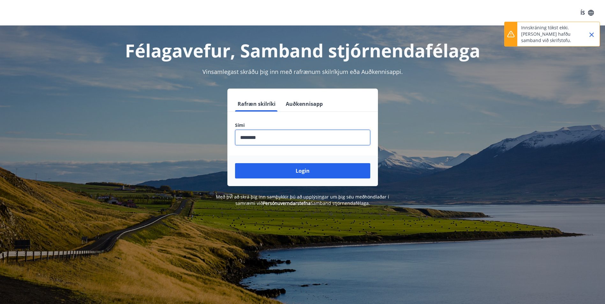 This screenshot has height=304, width=605. I want to click on h1: Félagavefur, Samband stjórnendafélaga, so click(302, 50).